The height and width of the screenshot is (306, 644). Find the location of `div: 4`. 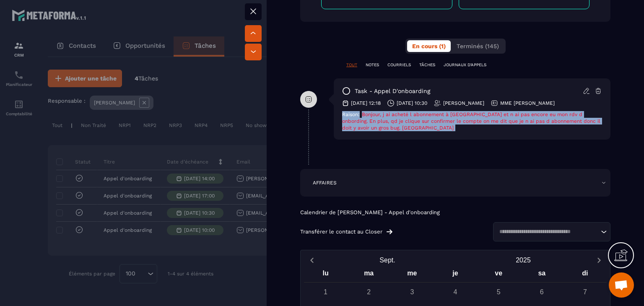

div: 4 is located at coordinates (455, 292).